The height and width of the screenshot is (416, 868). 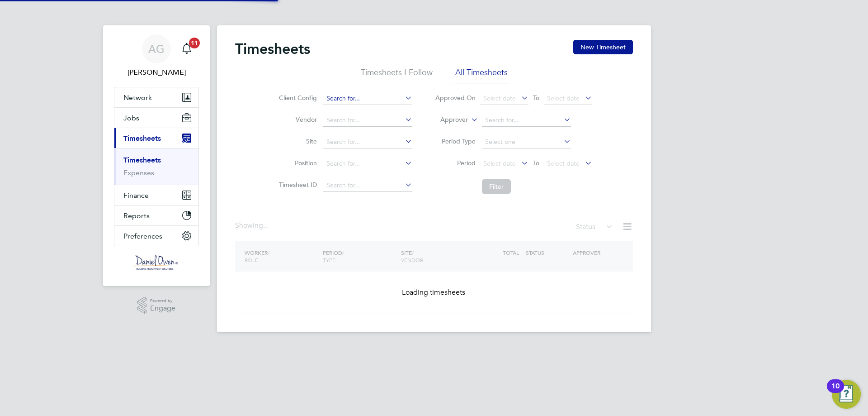 I want to click on button: Filter, so click(x=496, y=186).